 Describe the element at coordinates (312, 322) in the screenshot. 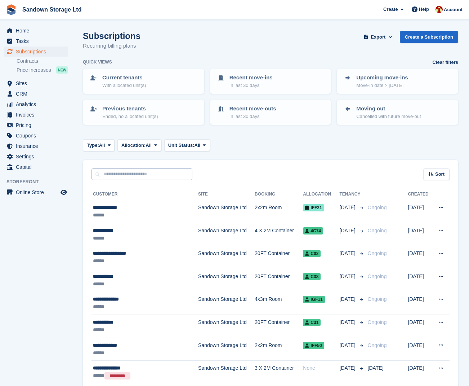

I see `span: C31` at that location.